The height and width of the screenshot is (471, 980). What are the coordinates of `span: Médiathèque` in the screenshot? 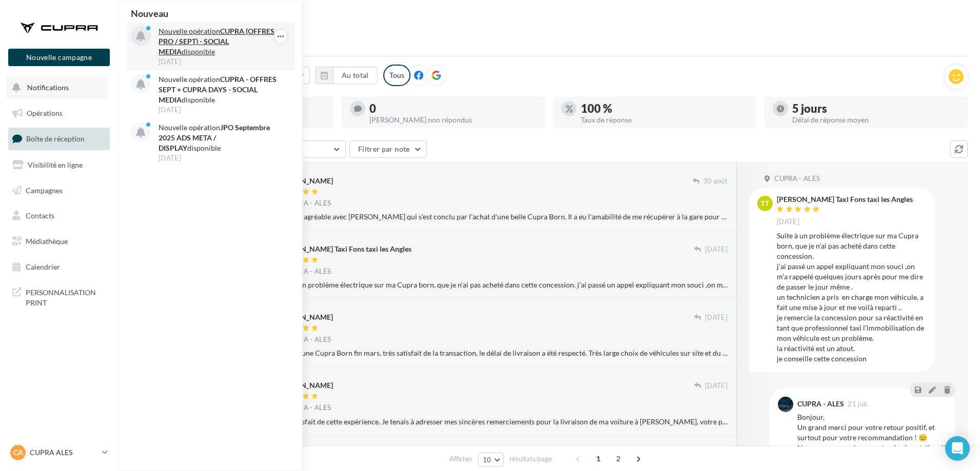 It's located at (47, 241).